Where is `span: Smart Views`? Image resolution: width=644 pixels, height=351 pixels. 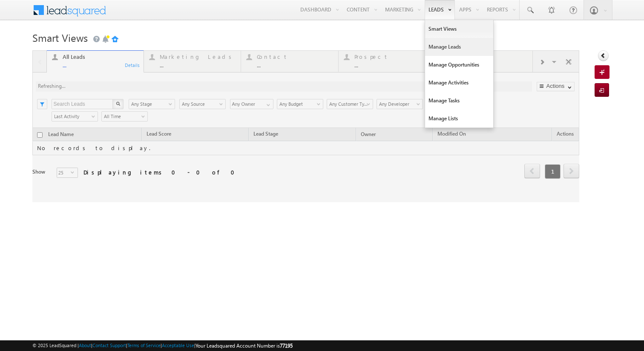 span: Smart Views is located at coordinates (60, 37).